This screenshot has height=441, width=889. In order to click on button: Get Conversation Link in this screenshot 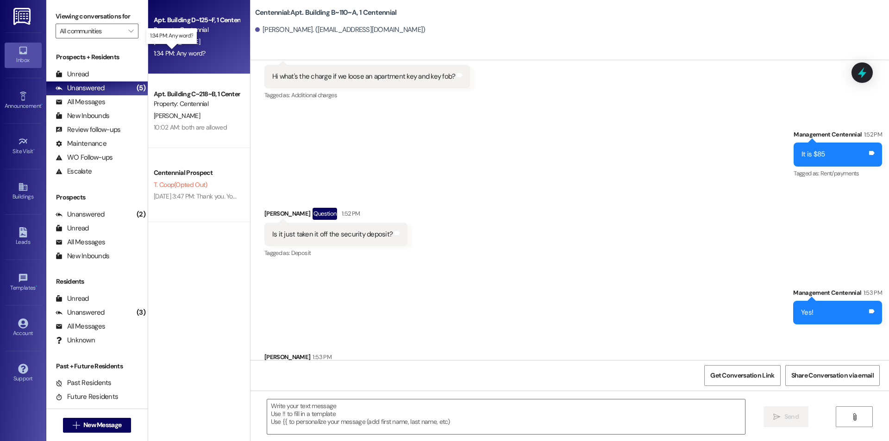, I will do `click(742, 376)`.